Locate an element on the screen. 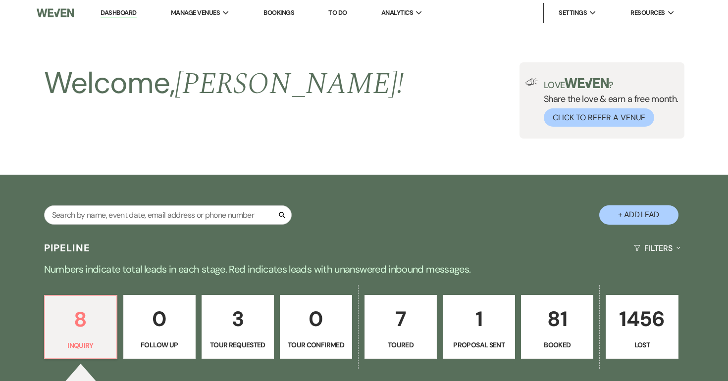 The width and height of the screenshot is (728, 381). p: Follow Up is located at coordinates (160, 345).